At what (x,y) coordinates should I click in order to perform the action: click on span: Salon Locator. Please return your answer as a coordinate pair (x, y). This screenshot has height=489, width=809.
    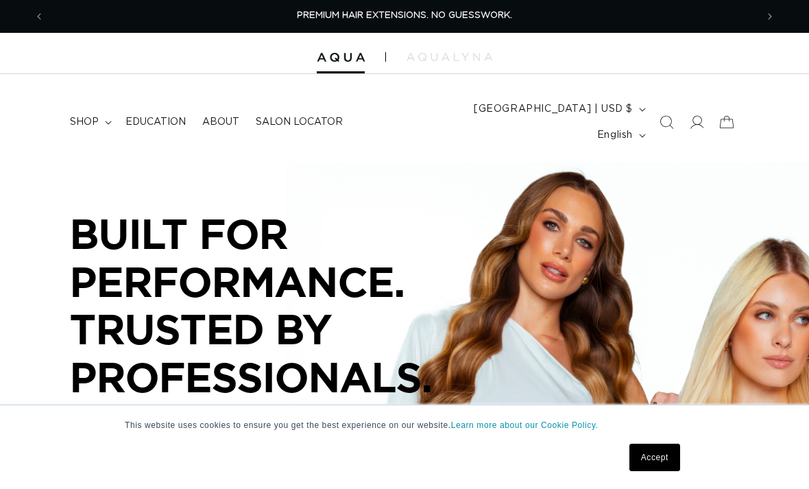
    Looking at the image, I should click on (299, 122).